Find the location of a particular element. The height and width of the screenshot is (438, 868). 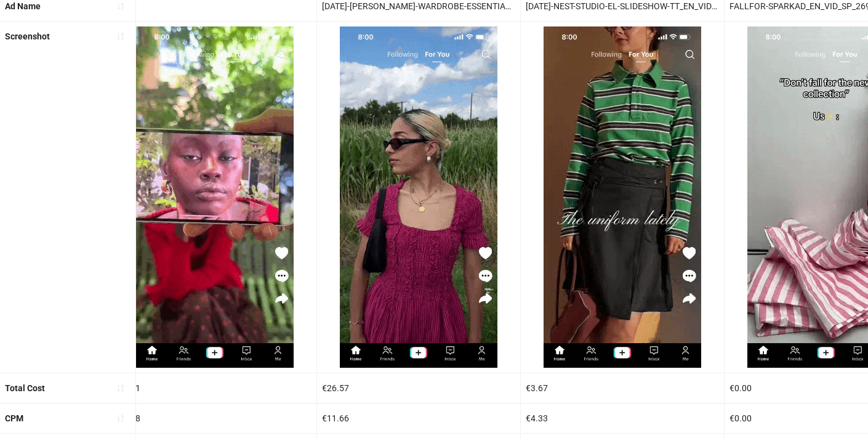

b: Screenshot is located at coordinates (27, 36).